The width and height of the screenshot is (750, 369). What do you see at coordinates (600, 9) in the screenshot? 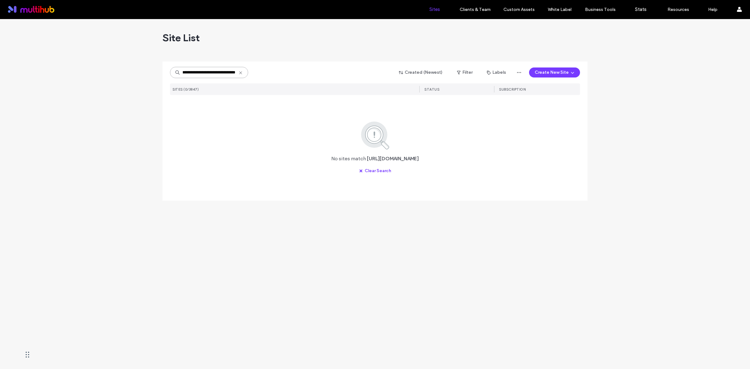
I see `label: Business Tools` at bounding box center [600, 9].